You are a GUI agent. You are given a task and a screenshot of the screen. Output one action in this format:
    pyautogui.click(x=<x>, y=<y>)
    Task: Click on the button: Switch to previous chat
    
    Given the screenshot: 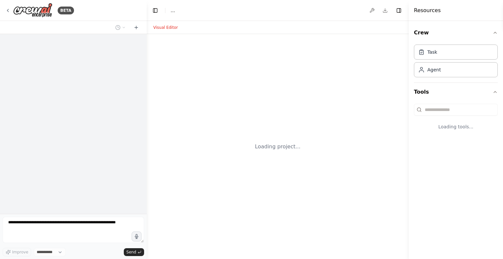 What is the action you would take?
    pyautogui.click(x=121, y=28)
    